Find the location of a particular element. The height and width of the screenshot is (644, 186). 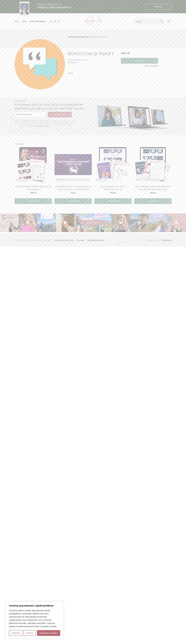

span: 1399 is located at coordinates (33, 193).